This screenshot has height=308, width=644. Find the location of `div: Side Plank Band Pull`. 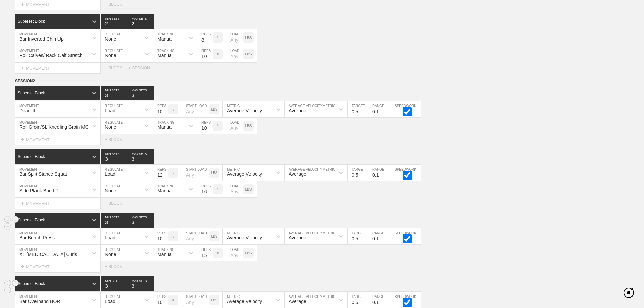

div: Side Plank Band Pull is located at coordinates (41, 190).